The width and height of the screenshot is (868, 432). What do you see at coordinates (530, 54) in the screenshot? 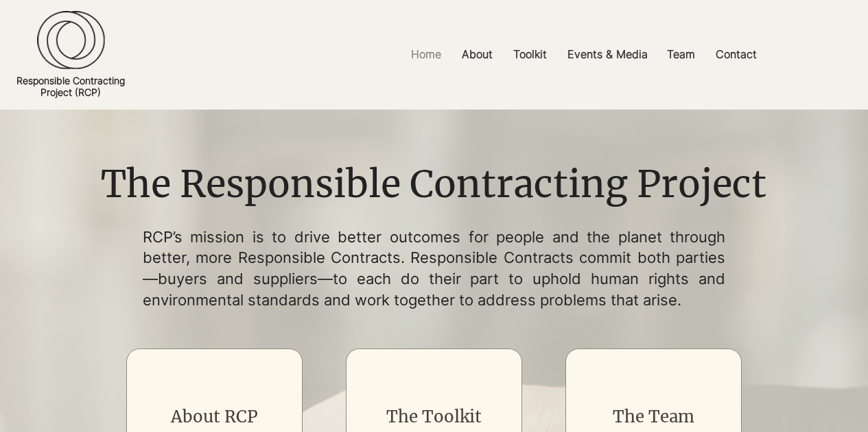
I see `p: Toolkit` at bounding box center [530, 54].